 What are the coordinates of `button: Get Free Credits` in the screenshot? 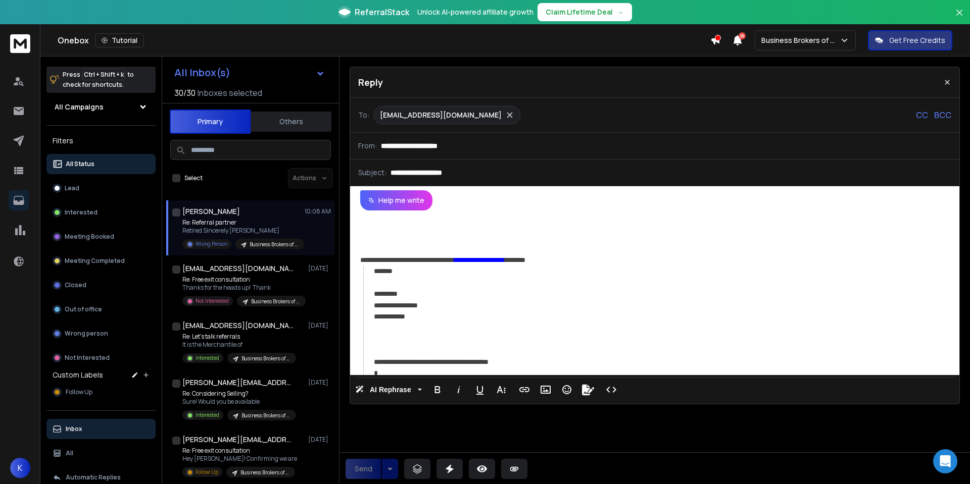 It's located at (910, 40).